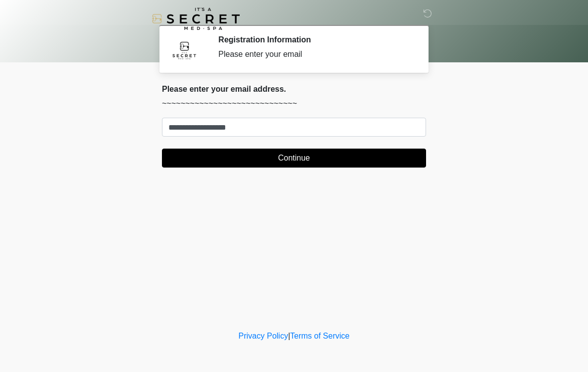  What do you see at coordinates (315, 39) in the screenshot?
I see `h2: Registration Information` at bounding box center [315, 39].